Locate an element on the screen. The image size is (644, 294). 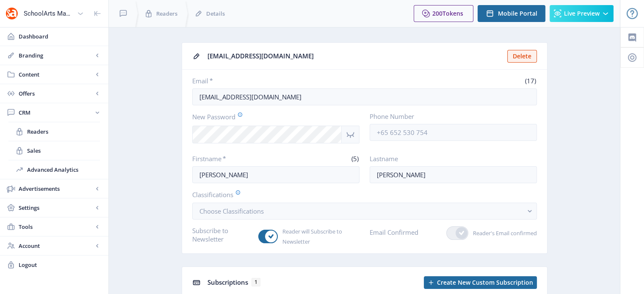
span: Reader will Subscribe to Newsletter is located at coordinates (318, 236).